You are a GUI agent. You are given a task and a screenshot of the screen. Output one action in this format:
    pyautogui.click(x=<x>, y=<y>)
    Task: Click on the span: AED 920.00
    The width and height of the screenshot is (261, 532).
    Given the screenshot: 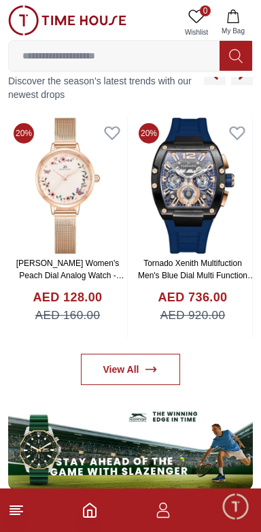 What is the action you would take?
    pyautogui.click(x=193, y=316)
    